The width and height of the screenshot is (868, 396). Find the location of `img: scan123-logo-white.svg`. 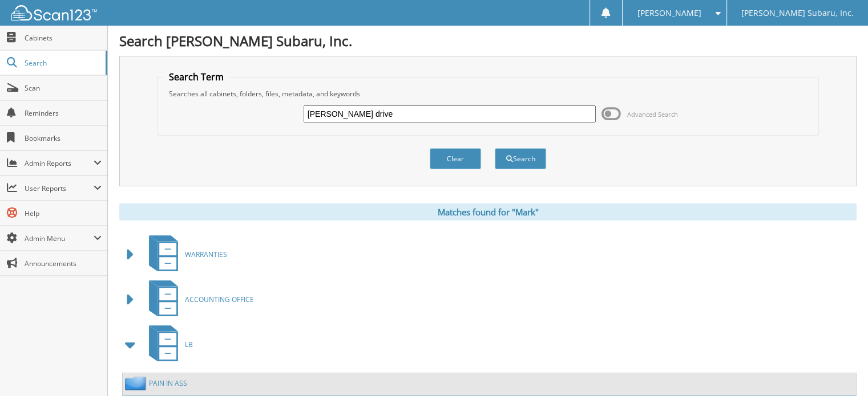

img: scan123-logo-white.svg is located at coordinates (54, 13).